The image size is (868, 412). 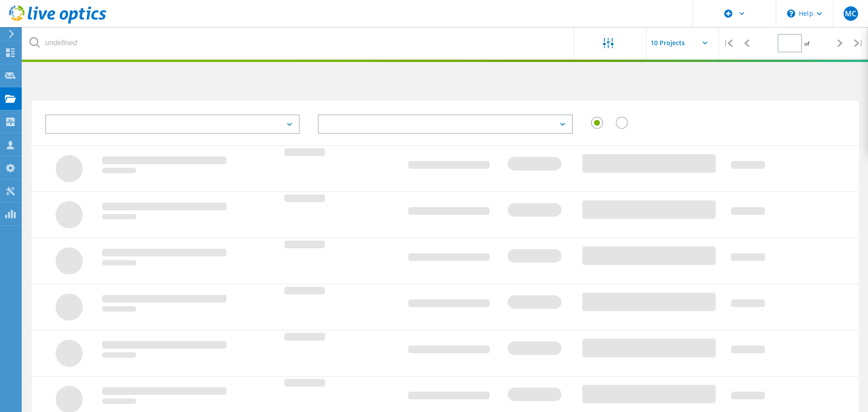 I want to click on a: Live Optics Dashboard, so click(x=57, y=22).